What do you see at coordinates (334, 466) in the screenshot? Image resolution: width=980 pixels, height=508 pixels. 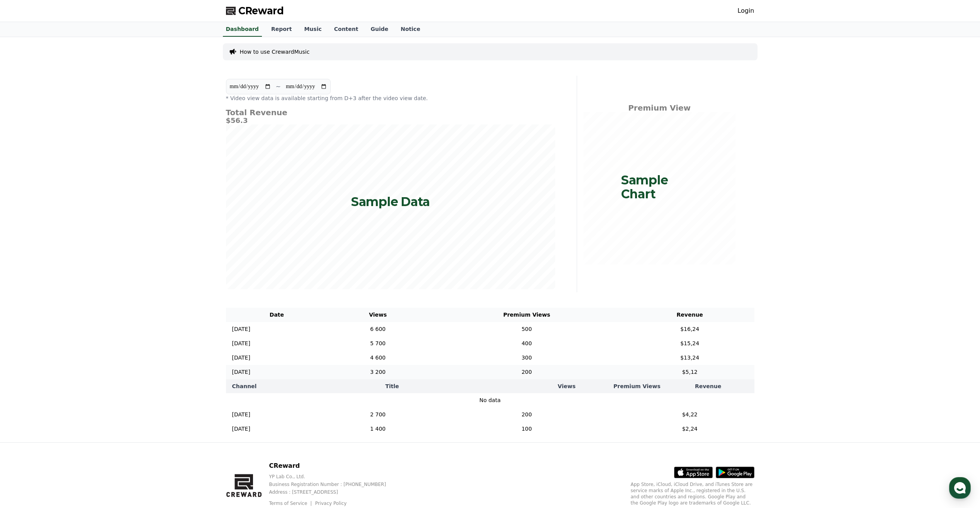 I see `p: CReward` at bounding box center [334, 466].